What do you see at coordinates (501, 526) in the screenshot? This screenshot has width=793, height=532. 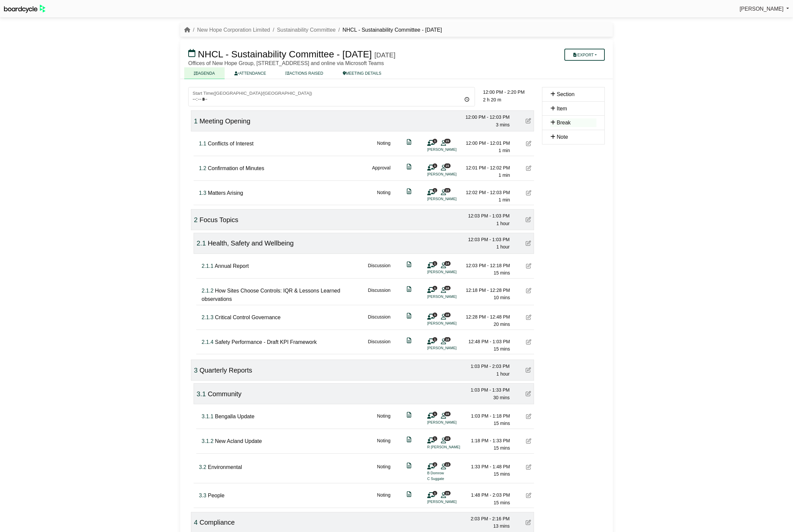 I see `span: 13 mins` at bounding box center [501, 526].